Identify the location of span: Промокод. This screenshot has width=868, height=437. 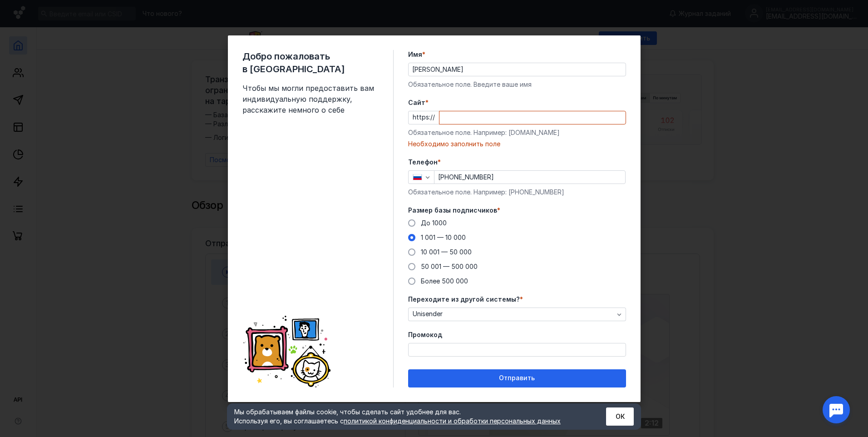
(425, 335).